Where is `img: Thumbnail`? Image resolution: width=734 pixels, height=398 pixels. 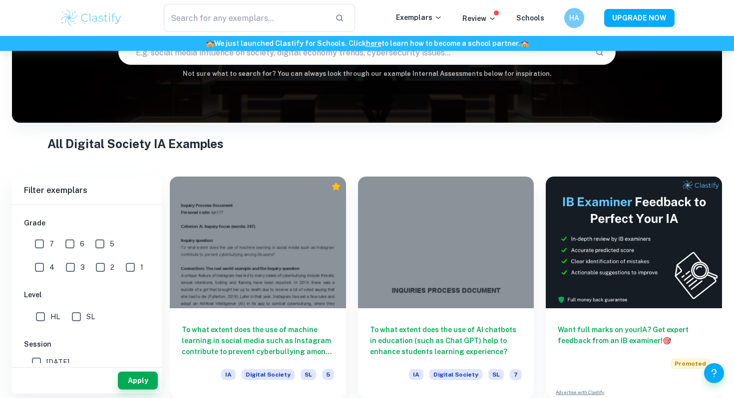
img: Thumbnail is located at coordinates (634, 243).